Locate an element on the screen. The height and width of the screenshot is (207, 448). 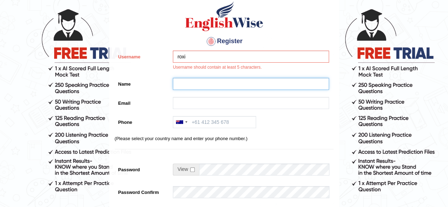
div: Australia: +61 is located at coordinates (181, 122).